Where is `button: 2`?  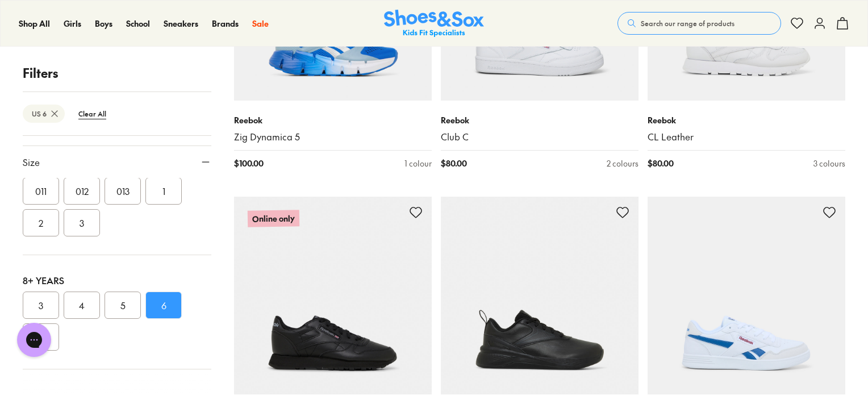
button: 2 is located at coordinates (41, 223).